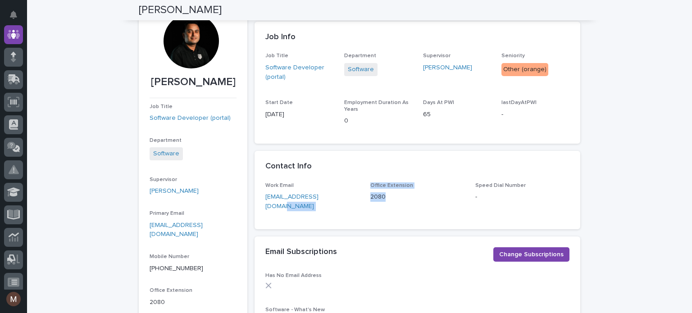 The height and width of the screenshot is (313, 692). I want to click on button: users-avatar, so click(14, 299).